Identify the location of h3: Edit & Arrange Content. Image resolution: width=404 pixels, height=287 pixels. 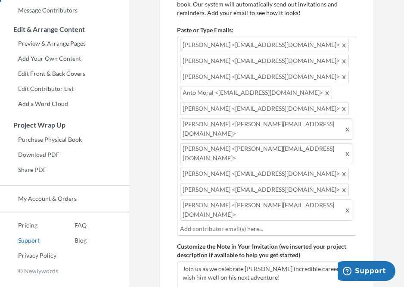
(65, 29).